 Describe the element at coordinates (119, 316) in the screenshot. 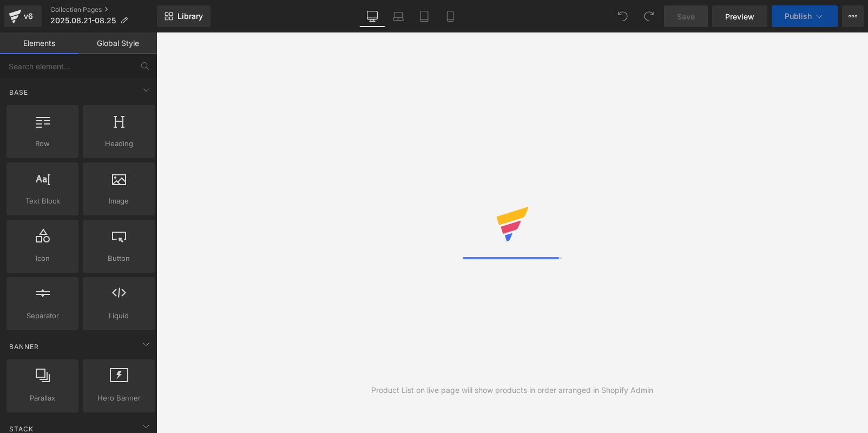

I see `span: Liquid` at that location.